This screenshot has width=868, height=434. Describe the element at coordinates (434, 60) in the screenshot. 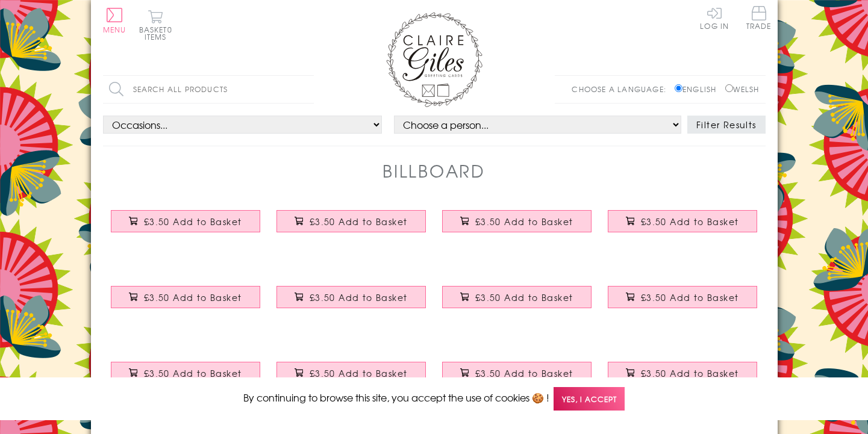

I see `img: Claire Giles Greetings Cards` at that location.